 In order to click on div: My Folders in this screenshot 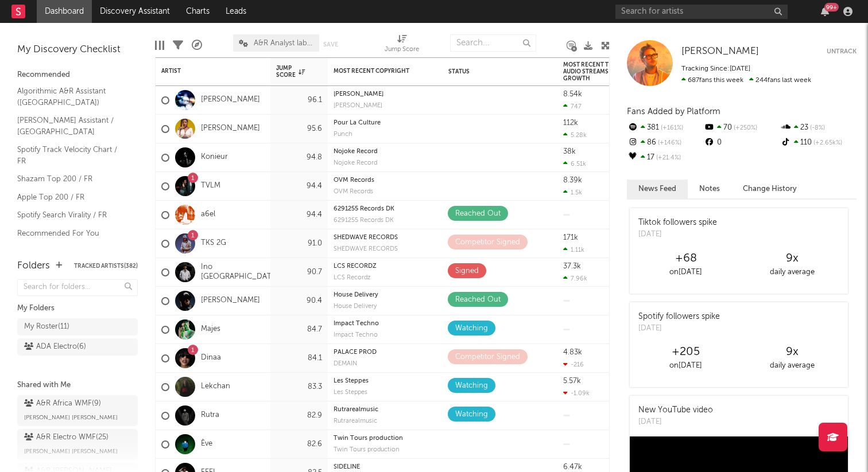, I will do `click(78, 309)`.